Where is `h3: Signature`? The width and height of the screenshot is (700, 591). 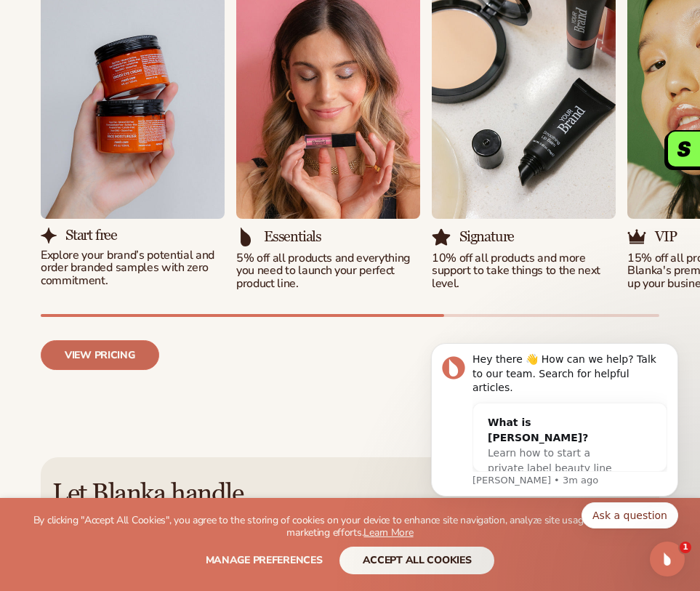 h3: Signature is located at coordinates (486, 237).